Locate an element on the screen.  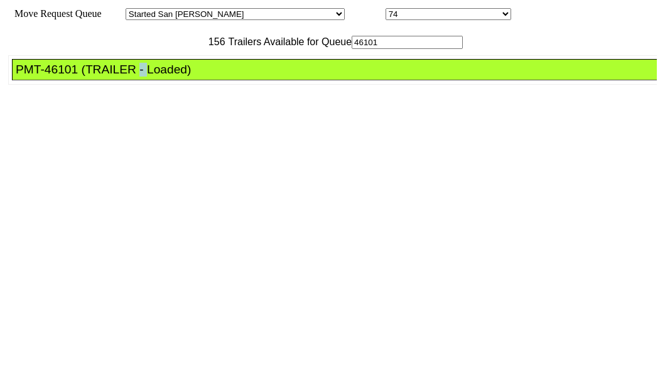
div: PMT-46101 (TRAILER - Loaded) is located at coordinates (340, 70).